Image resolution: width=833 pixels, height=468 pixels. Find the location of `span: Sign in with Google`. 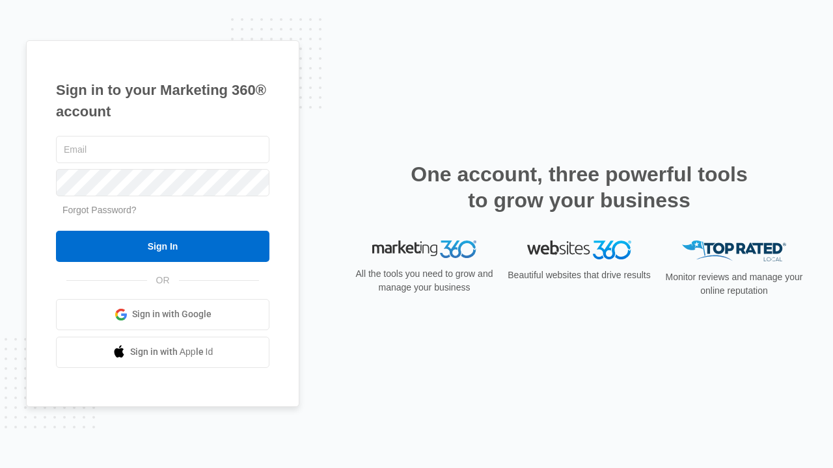

span: Sign in with Google is located at coordinates (172, 314).